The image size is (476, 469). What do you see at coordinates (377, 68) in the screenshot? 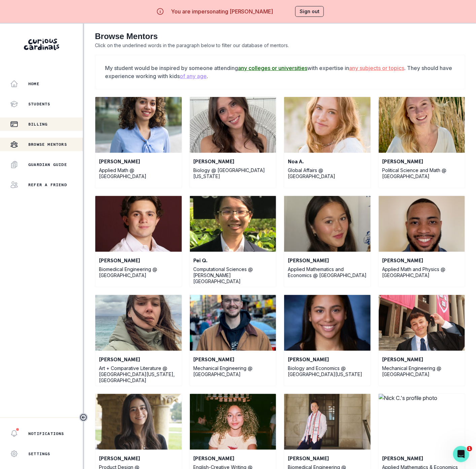
I see `u: any subjects or topics` at bounding box center [377, 68].